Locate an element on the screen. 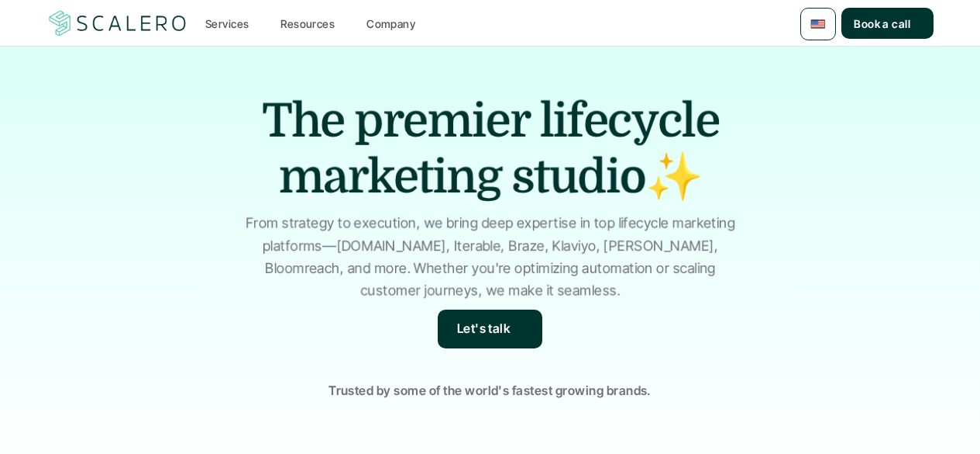 The width and height of the screenshot is (980, 454). p: Let's talk is located at coordinates (485, 328).